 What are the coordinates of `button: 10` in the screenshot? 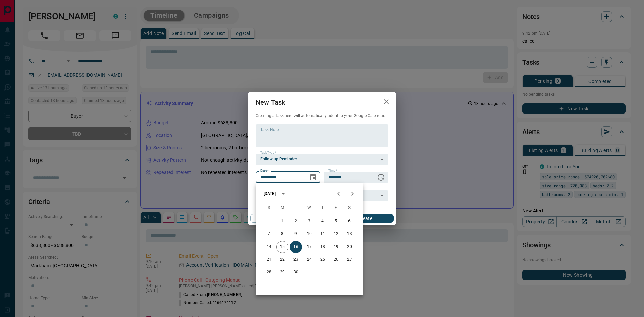 It's located at (309, 234).